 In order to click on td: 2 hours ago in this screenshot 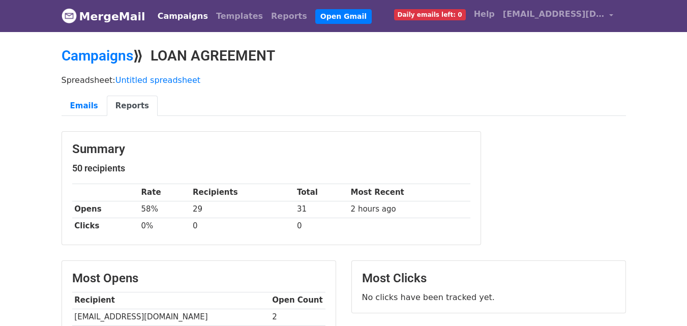, I will do `click(409, 209)`.